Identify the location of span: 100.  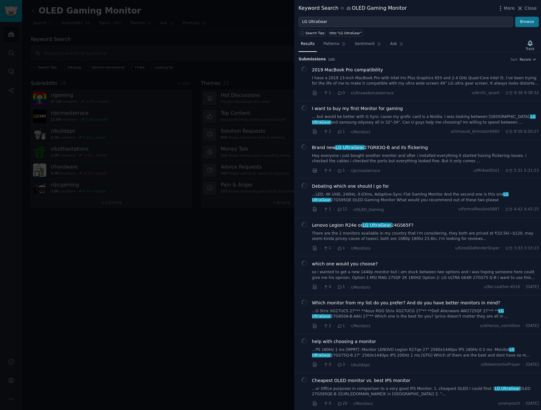
(331, 59).